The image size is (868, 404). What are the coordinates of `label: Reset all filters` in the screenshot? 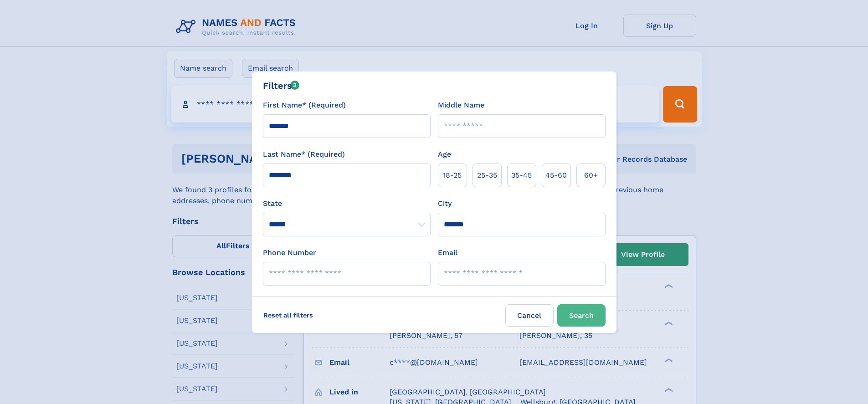 It's located at (288, 315).